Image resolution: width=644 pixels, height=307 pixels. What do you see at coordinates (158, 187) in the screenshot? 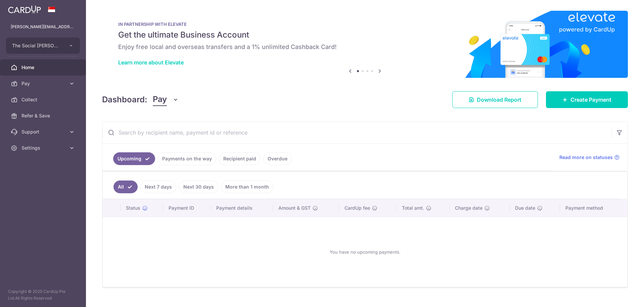
I see `a: Next 7 days` at bounding box center [158, 187].